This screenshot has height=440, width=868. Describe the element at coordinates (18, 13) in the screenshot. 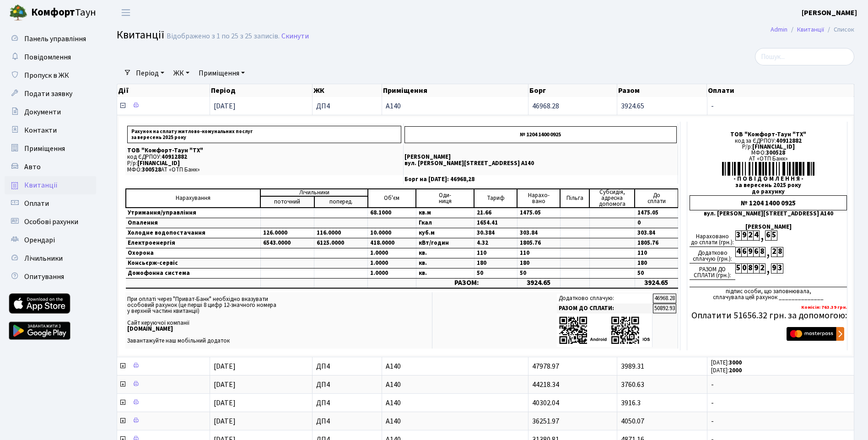

I see `img: logo.png` at that location.